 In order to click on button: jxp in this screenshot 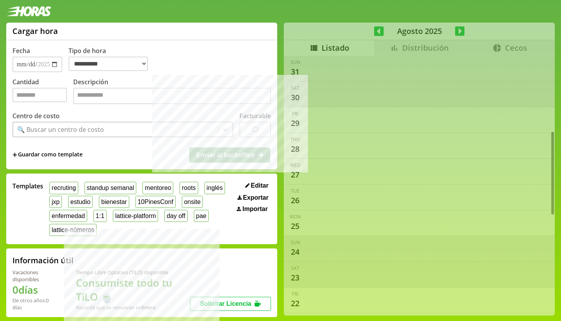, I will do `click(56, 201)`.